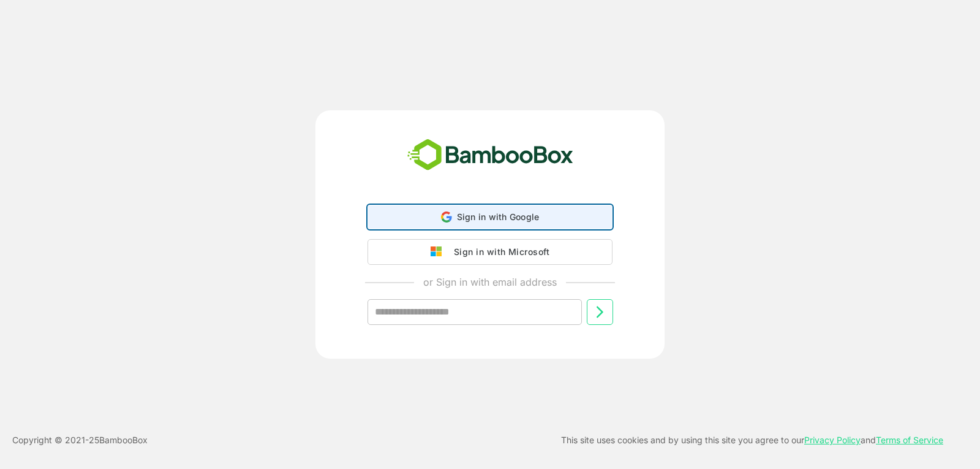 This screenshot has width=980, height=469. I want to click on img: google, so click(439, 252).